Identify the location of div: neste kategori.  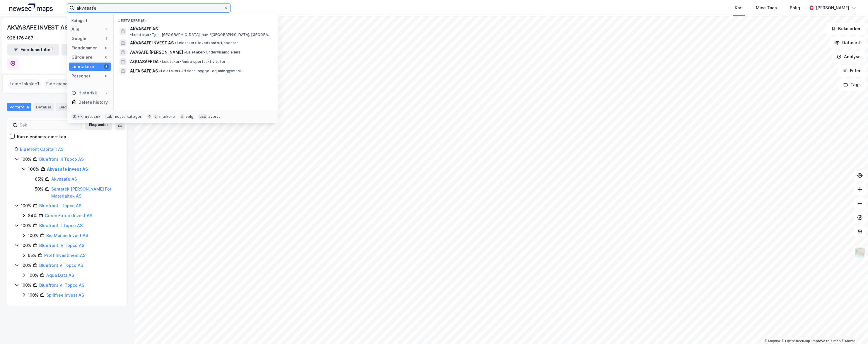
(129, 116).